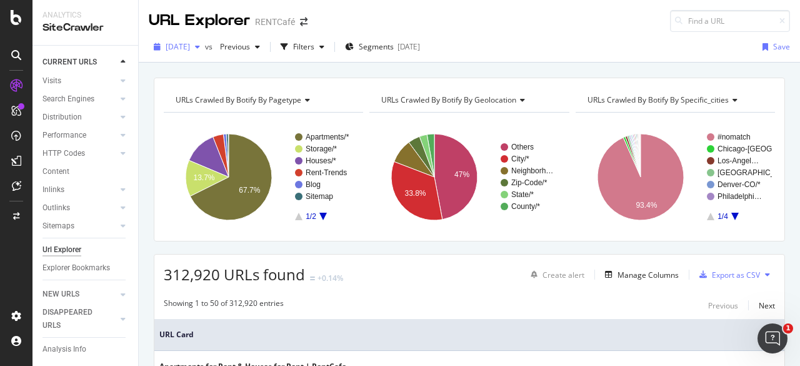 This screenshot has width=800, height=366. What do you see at coordinates (178, 46) in the screenshot?
I see `span: 2025 Aug. 20th` at bounding box center [178, 46].